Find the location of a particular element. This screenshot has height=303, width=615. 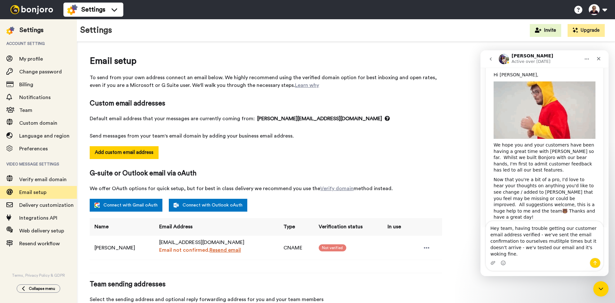

a: Learn why is located at coordinates (307, 85).